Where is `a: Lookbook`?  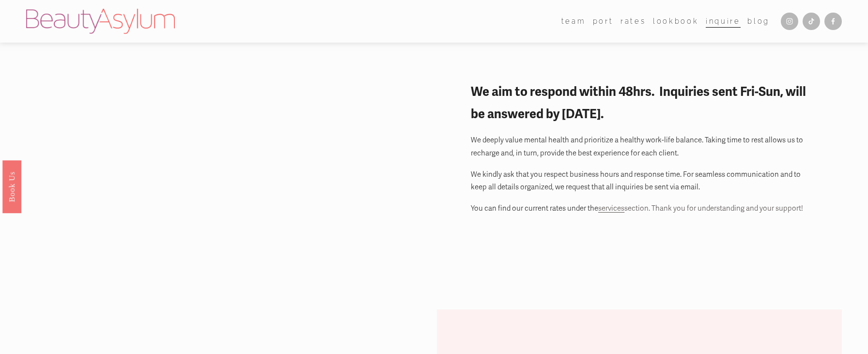
a: Lookbook is located at coordinates (675, 21).